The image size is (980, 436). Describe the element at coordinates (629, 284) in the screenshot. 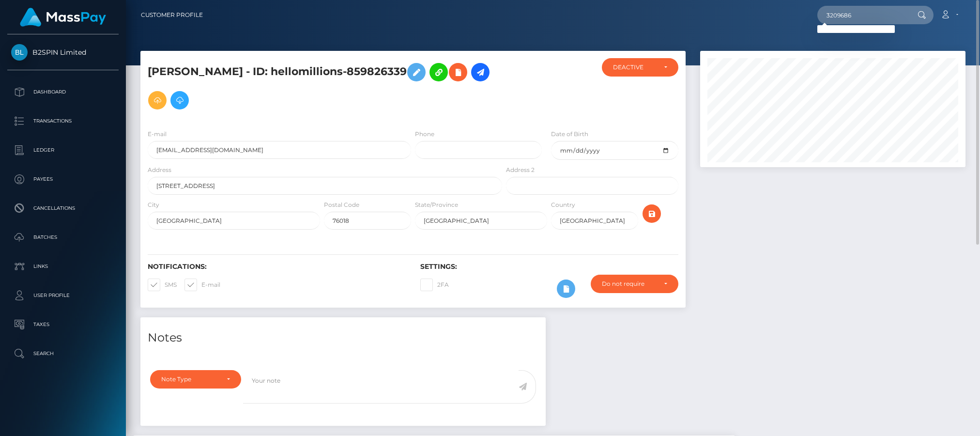

I see `div: Do not require` at that location.